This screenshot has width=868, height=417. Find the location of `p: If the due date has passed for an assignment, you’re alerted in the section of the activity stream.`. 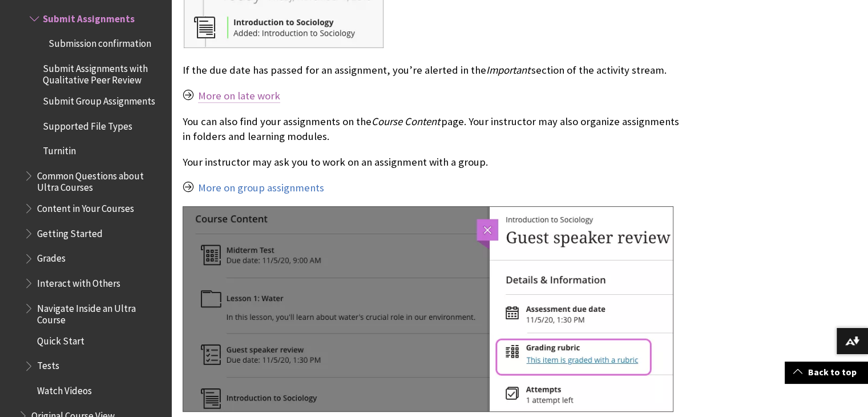

p: If the due date has passed for an assignment, you’re alerted in the section of the activity stream. is located at coordinates (435, 70).